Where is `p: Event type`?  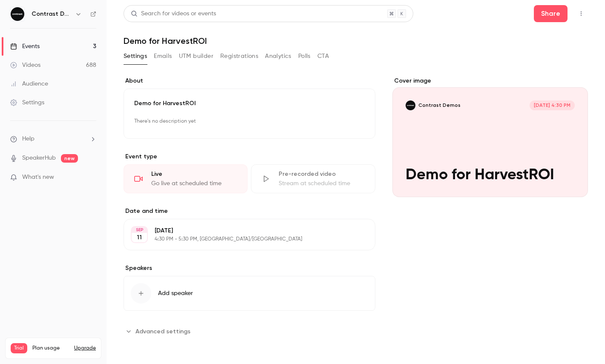
p: Event type is located at coordinates (249, 157).